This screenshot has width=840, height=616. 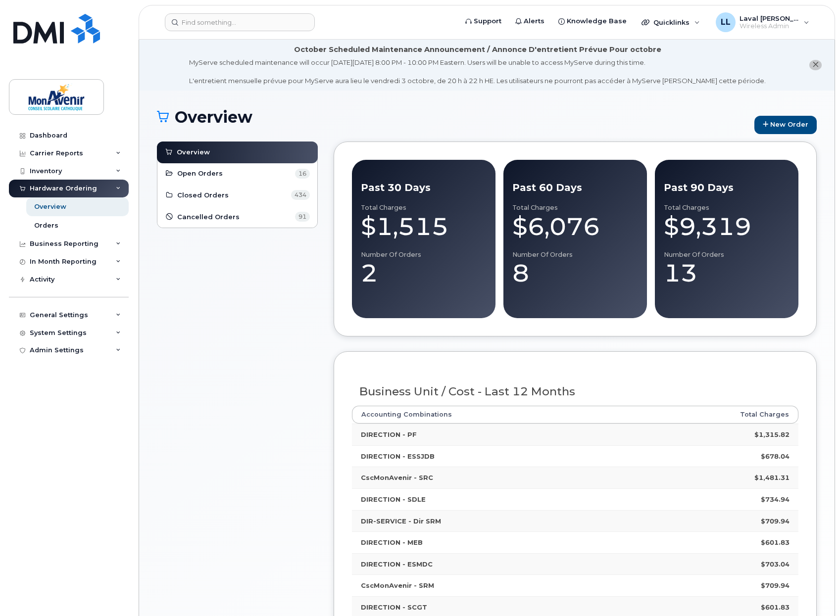 I want to click on strong: DIRECTION - ESSJDB, so click(x=398, y=456).